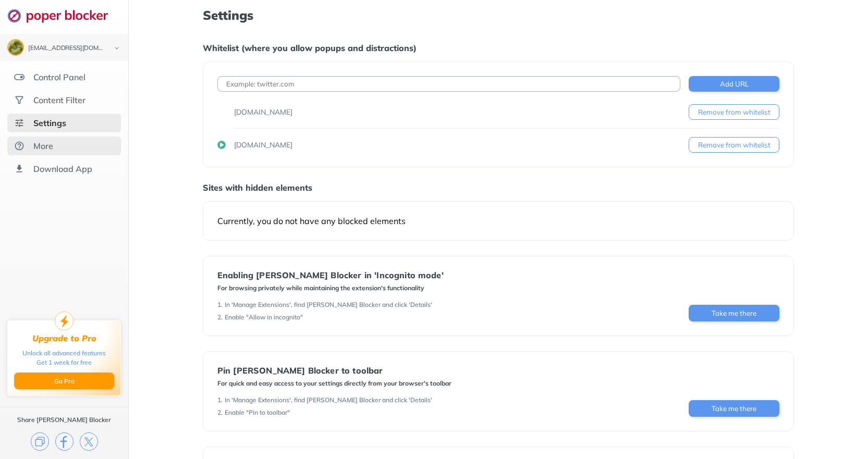  Describe the element at coordinates (19, 146) in the screenshot. I see `img: about.svg` at that location.